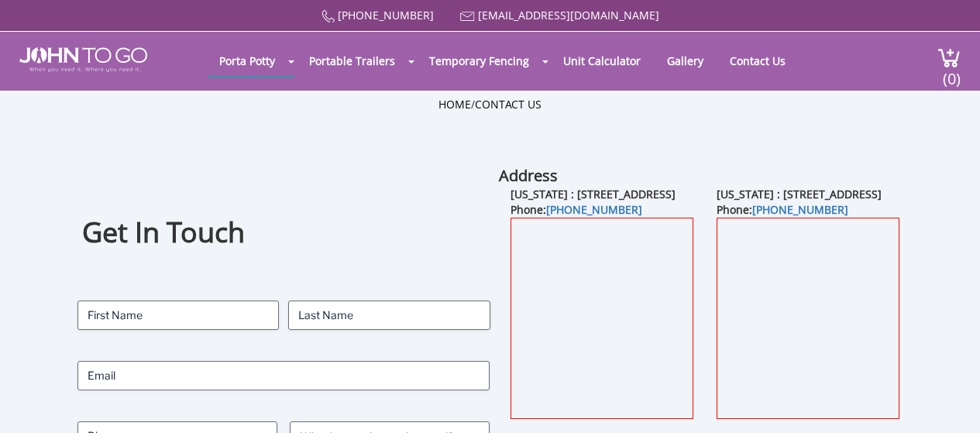 This screenshot has width=980, height=433. Describe the element at coordinates (952, 72) in the screenshot. I see `span: (0)` at that location.